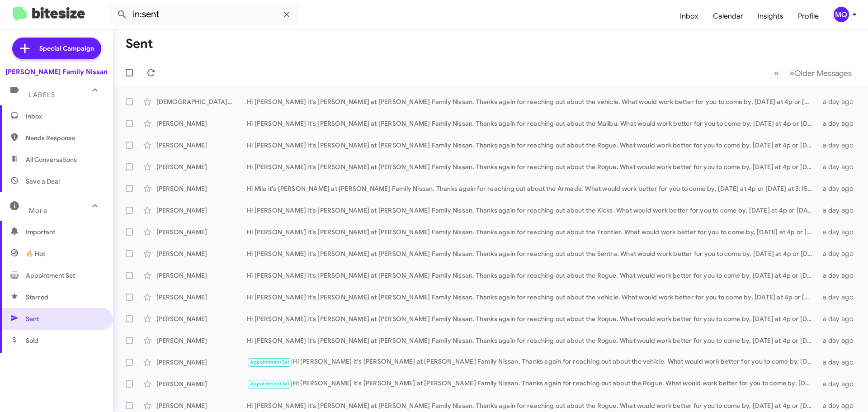 Image resolution: width=868 pixels, height=412 pixels. I want to click on button: MQ, so click(842, 14).